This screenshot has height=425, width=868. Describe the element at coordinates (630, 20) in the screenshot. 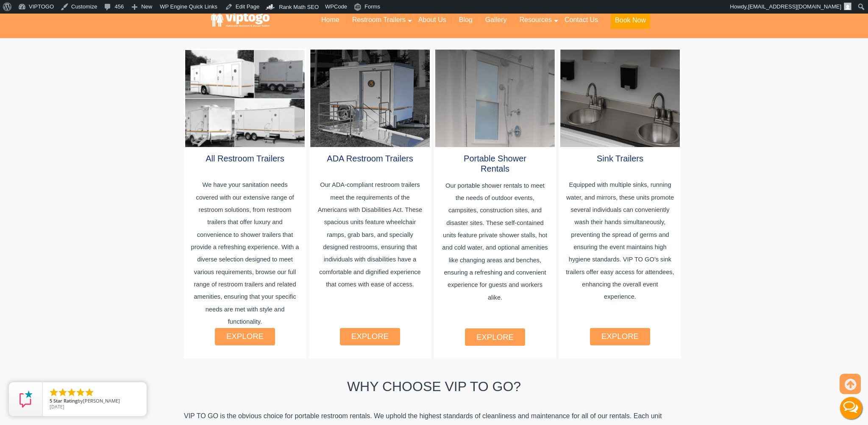

I see `button: Book Now` at that location.